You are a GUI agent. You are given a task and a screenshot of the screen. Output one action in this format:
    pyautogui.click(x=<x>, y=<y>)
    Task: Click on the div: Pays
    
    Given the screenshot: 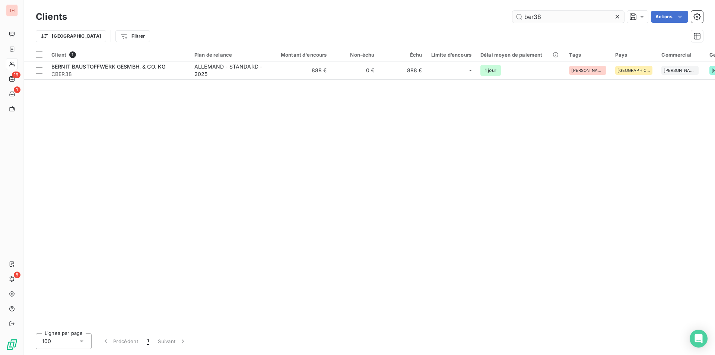 What is the action you would take?
    pyautogui.click(x=634, y=55)
    